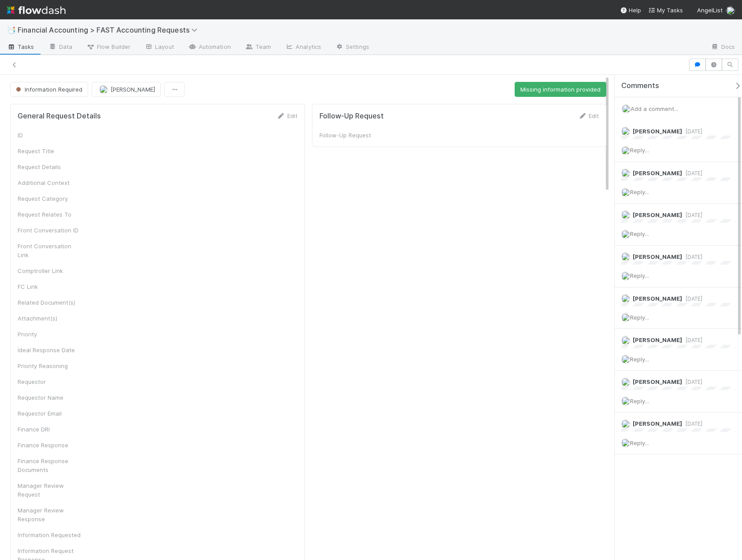  I want to click on a: Analytics, so click(303, 47).